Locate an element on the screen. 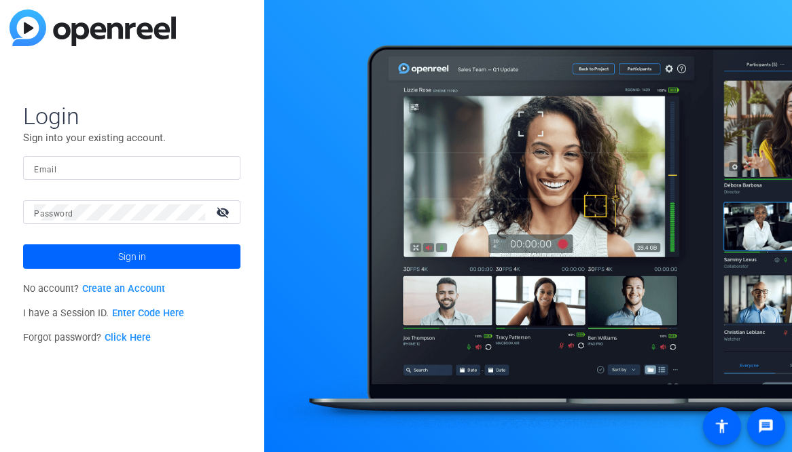 The width and height of the screenshot is (792, 452). mat-icon: visibility_off is located at coordinates (224, 212).